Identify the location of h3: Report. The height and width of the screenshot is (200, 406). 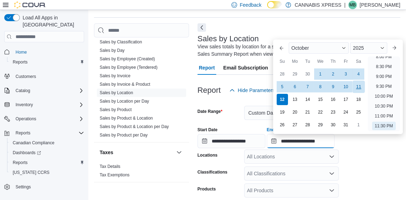
(209, 90).